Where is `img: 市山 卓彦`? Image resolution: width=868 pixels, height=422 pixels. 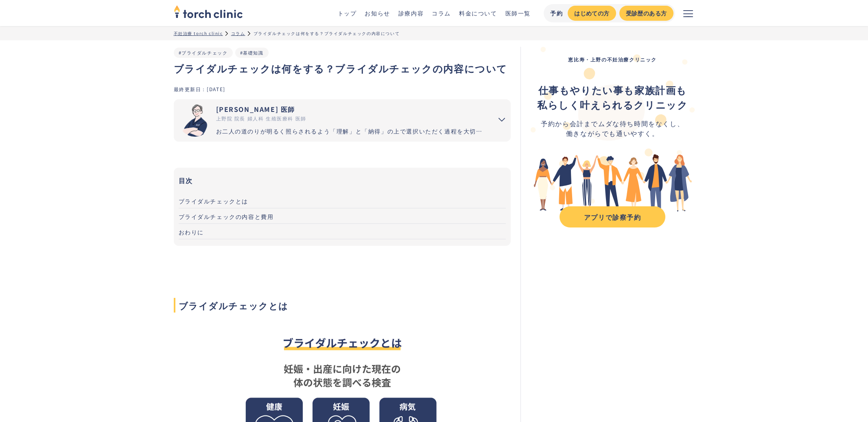 img: 市山 卓彦 is located at coordinates (195, 121).